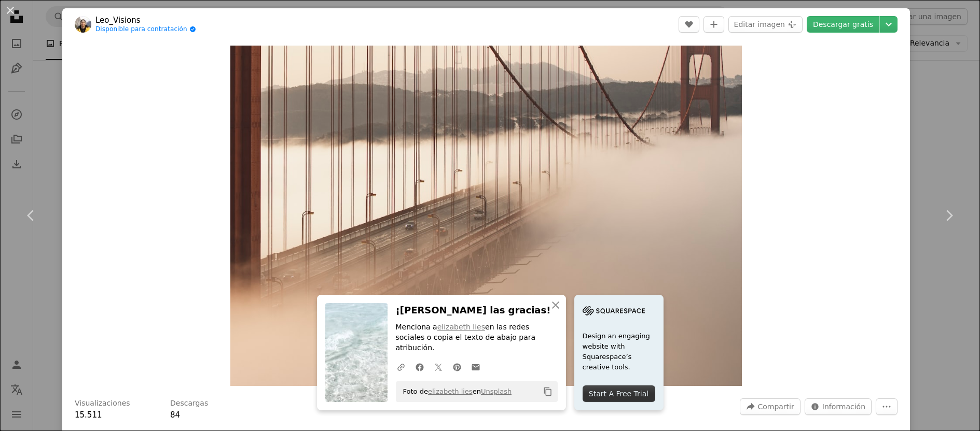 The height and width of the screenshot is (431, 980). What do you see at coordinates (146, 30) in the screenshot?
I see `a: Disponible para contratación` at bounding box center [146, 30].